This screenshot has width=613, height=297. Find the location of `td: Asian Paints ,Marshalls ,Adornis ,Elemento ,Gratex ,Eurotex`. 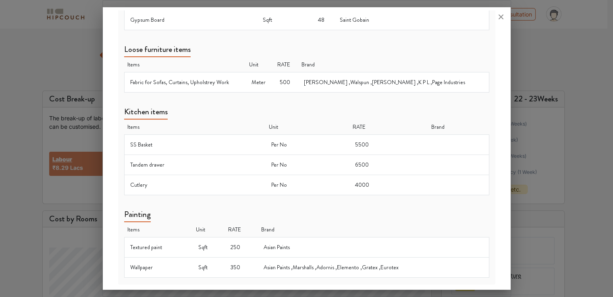

td: Asian Paints ,Marshalls ,Adornis ,Elemento ,Gratex ,Eurotex is located at coordinates (373, 268).